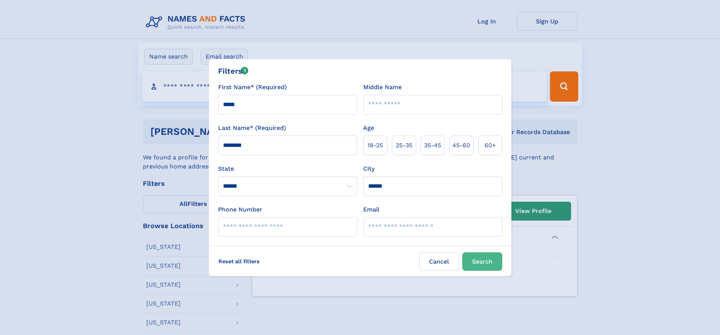 The width and height of the screenshot is (720, 335). Describe the element at coordinates (404, 145) in the screenshot. I see `span: 25‑35` at that location.